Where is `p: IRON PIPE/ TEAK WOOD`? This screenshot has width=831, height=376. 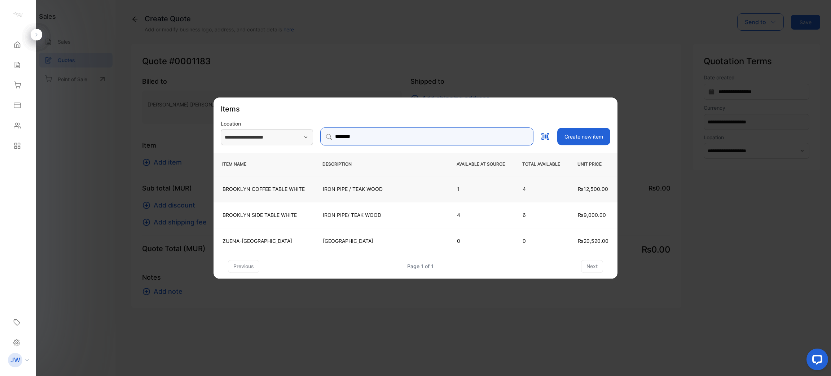 p: IRON PIPE/ TEAK WOOD is located at coordinates (381, 214).